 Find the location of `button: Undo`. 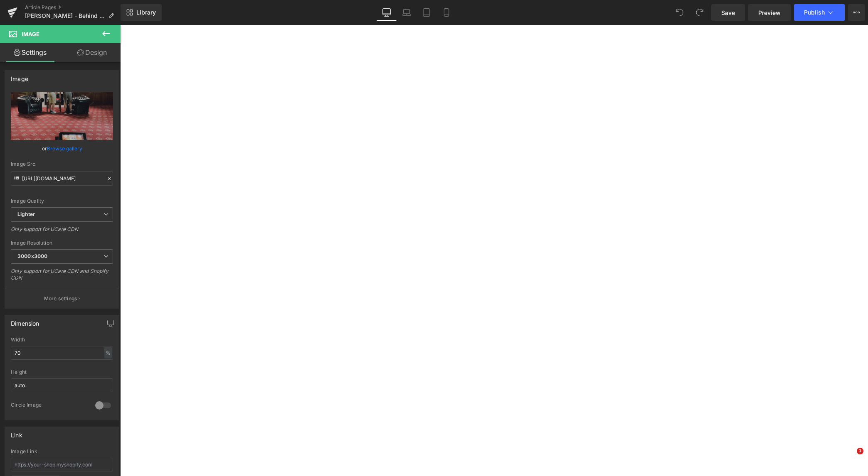

button: Undo is located at coordinates (680, 12).